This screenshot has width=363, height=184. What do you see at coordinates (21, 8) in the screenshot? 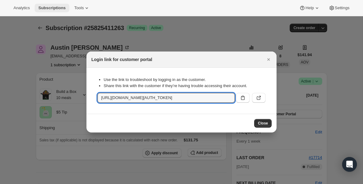
I see `span: Analytics` at bounding box center [21, 8].